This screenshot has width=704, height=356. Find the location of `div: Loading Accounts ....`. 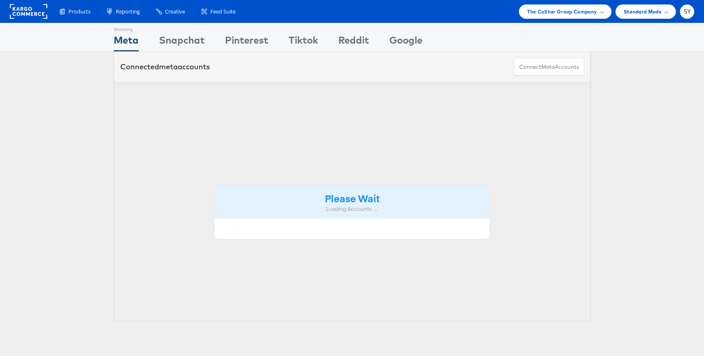

div: Loading Accounts .... is located at coordinates (352, 209).